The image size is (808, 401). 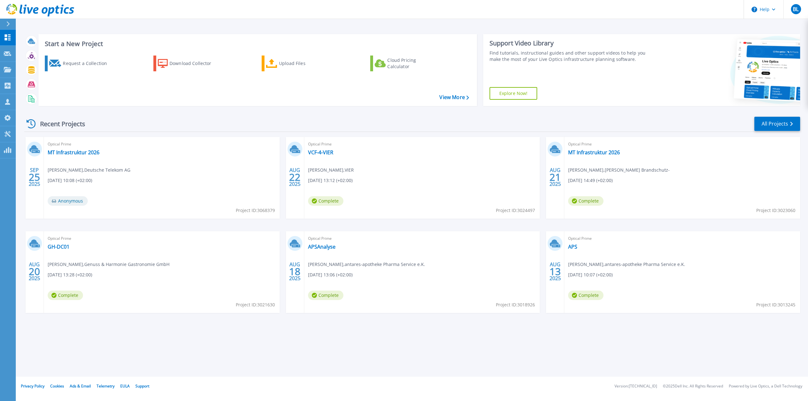 What do you see at coordinates (516, 305) in the screenshot?
I see `span: Project ID: 3018926` at bounding box center [516, 305].